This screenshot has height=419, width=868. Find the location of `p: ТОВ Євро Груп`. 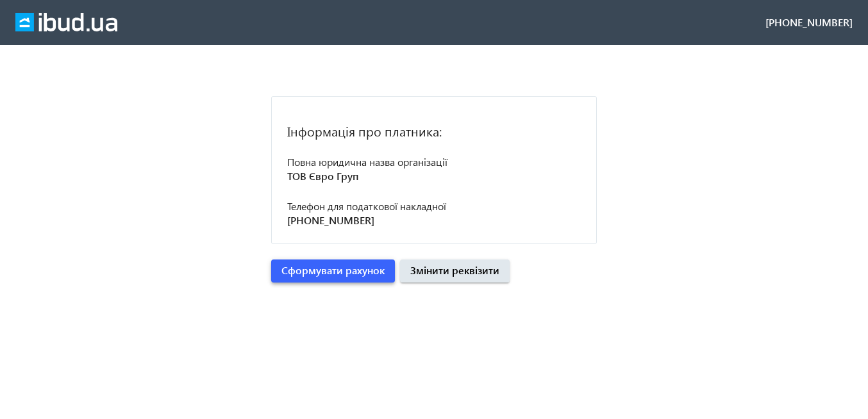

p: ТОВ Євро Груп is located at coordinates (434, 176).